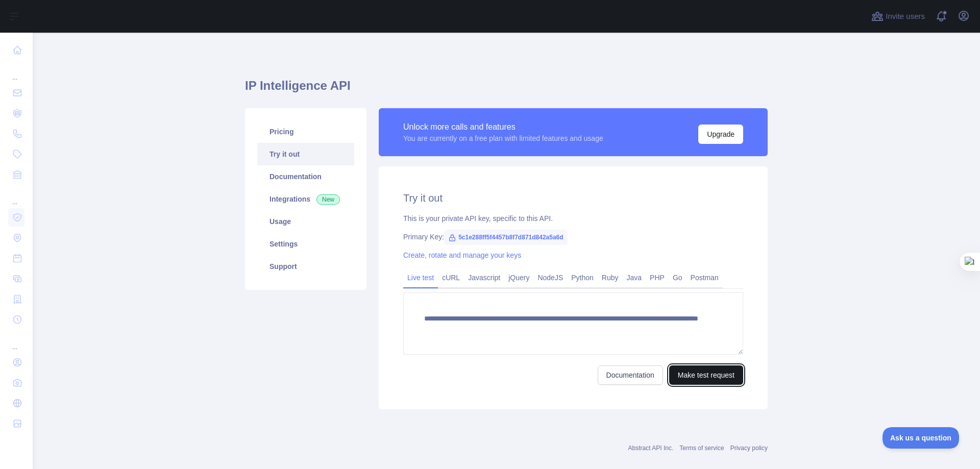  Describe the element at coordinates (506, 237) in the screenshot. I see `span: 5c1e288ff5f4457b8f7d871d842a5a6d` at that location.